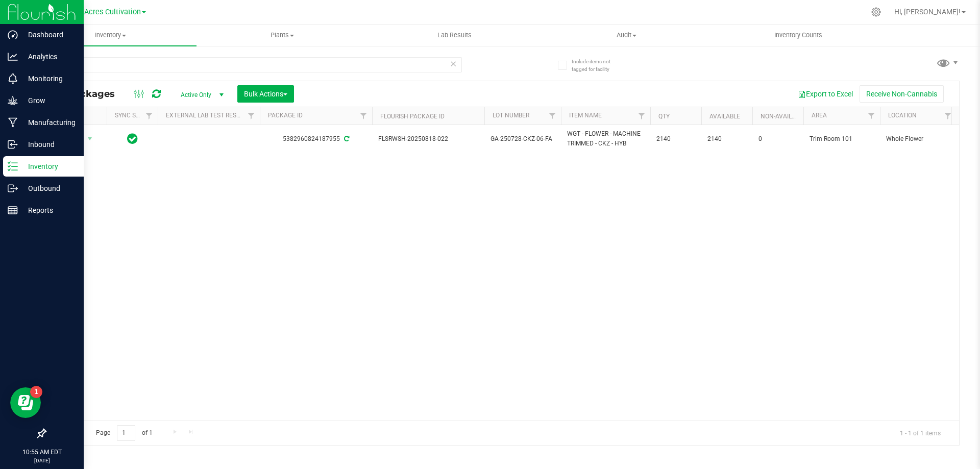  What do you see at coordinates (265, 94) in the screenshot?
I see `button: Bulk Actions` at bounding box center [265, 94].